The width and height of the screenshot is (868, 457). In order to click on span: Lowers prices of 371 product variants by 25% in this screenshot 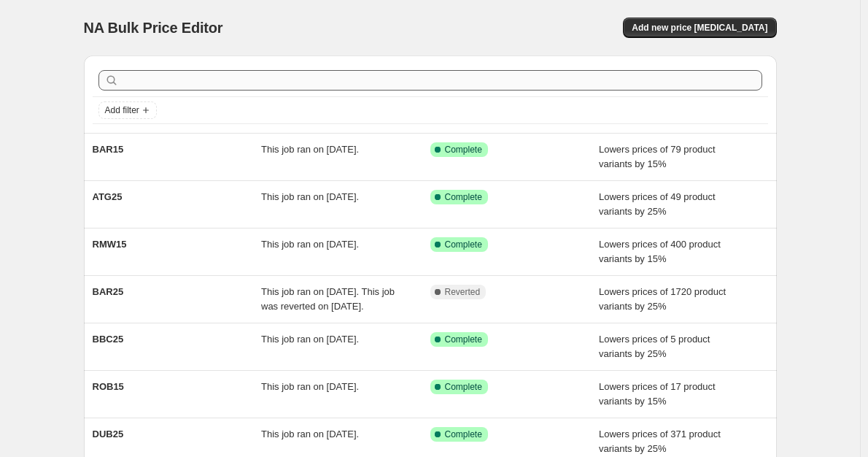, I will do `click(660, 441)`.